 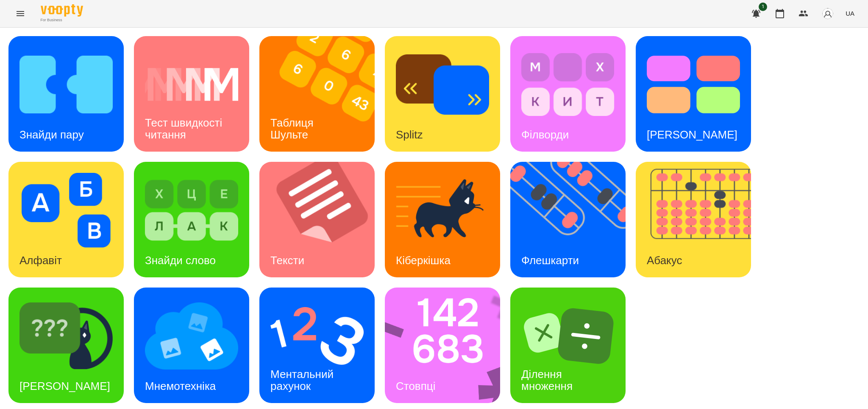 I want to click on a: Тест швидкості читанняТест швидкості читання, so click(x=192, y=94).